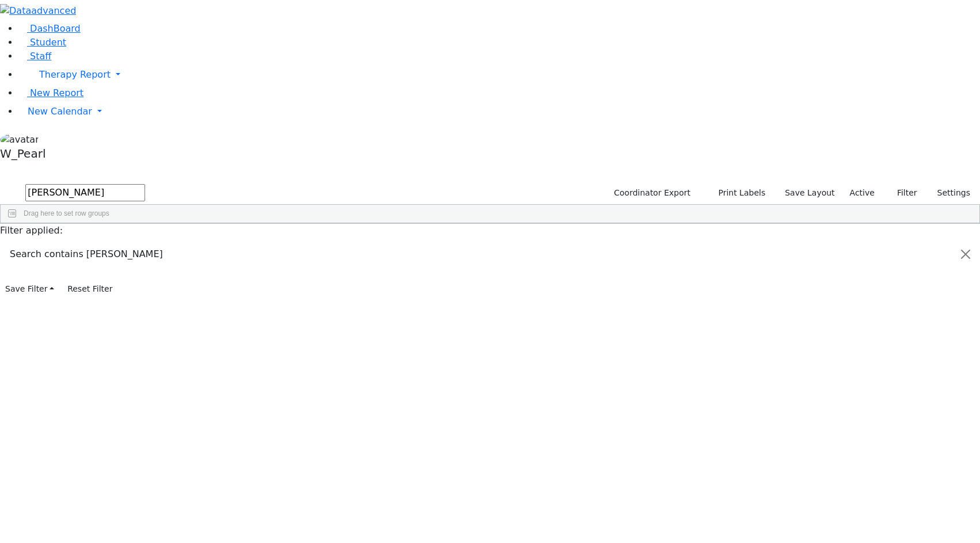 This screenshot has width=980, height=543. What do you see at coordinates (965, 254) in the screenshot?
I see `button: Close` at bounding box center [965, 254].